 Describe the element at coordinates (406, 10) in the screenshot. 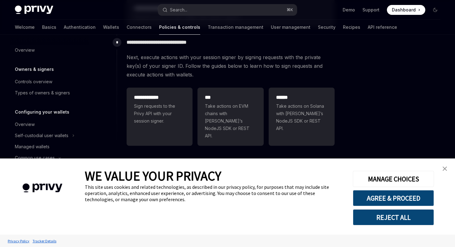

I see `a: Dashboard` at that location.